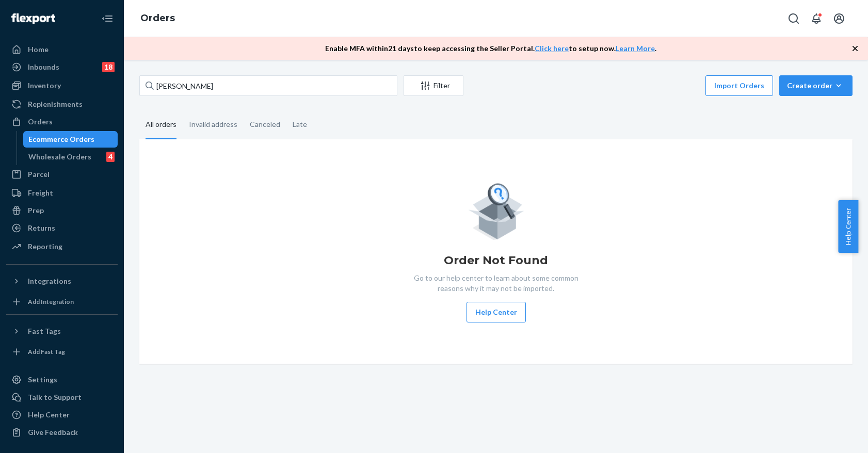 The height and width of the screenshot is (453, 868). Describe the element at coordinates (794, 19) in the screenshot. I see `button: Open Search Box` at that location.